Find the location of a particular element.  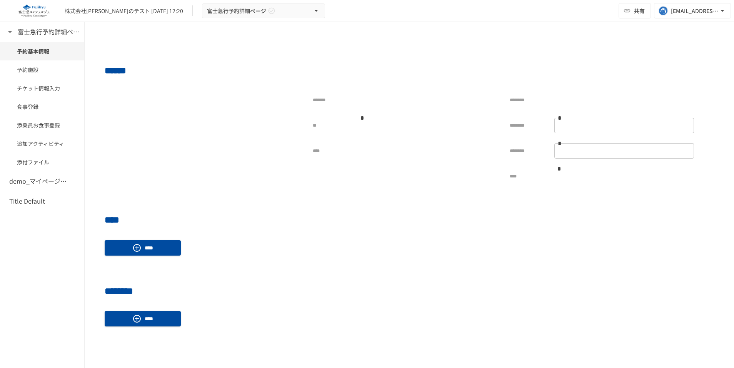

span: 予約施設 is located at coordinates (42, 70).